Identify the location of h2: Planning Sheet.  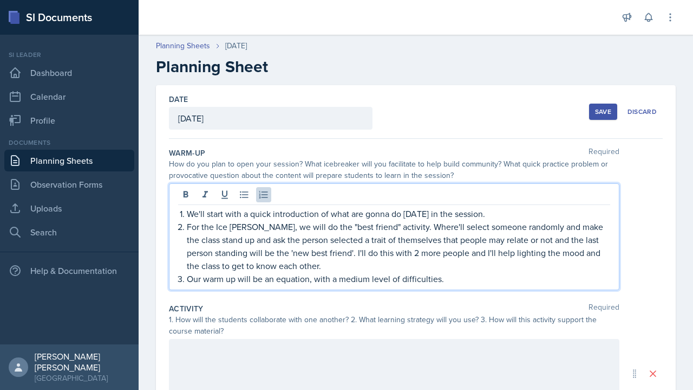
(416, 67).